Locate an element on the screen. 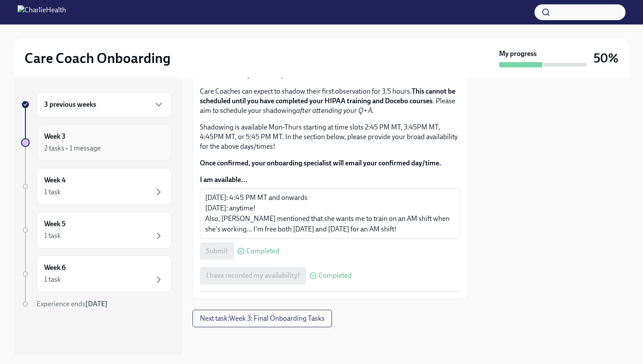 Image resolution: width=643 pixels, height=364 pixels. h2: Care Coach Onboarding is located at coordinates (98, 58).